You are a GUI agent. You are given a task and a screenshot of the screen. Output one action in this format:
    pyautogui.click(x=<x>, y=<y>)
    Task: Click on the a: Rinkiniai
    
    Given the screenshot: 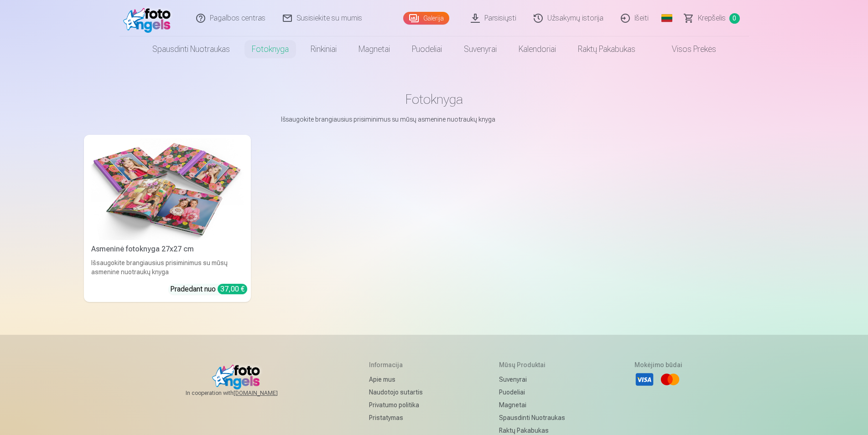 What is the action you would take?
    pyautogui.click(x=323, y=49)
    